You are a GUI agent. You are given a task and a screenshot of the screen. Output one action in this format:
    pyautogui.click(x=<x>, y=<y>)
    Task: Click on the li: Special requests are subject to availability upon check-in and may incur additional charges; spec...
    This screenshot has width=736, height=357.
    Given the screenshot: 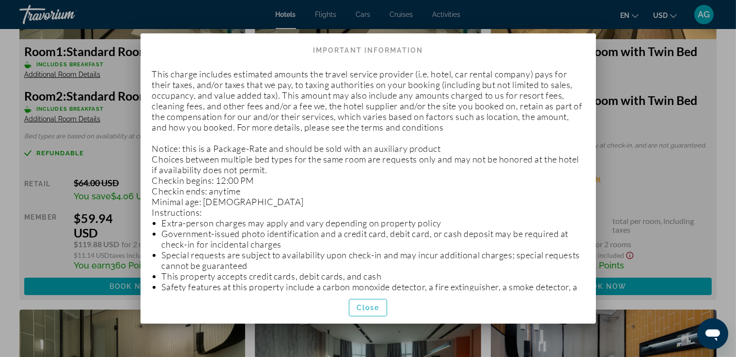 What is the action you would take?
    pyautogui.click(x=373, y=261)
    